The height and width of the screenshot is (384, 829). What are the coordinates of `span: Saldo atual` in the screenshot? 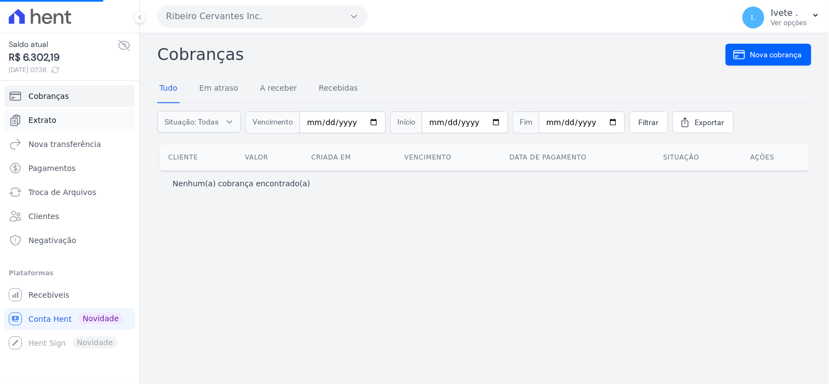 It's located at (63, 44).